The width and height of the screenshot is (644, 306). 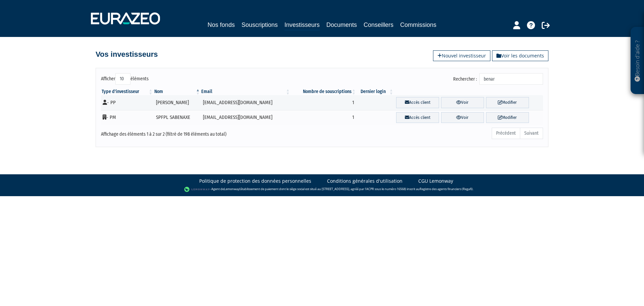 What do you see at coordinates (302, 25) in the screenshot?
I see `a: Investisseurs` at bounding box center [302, 25].